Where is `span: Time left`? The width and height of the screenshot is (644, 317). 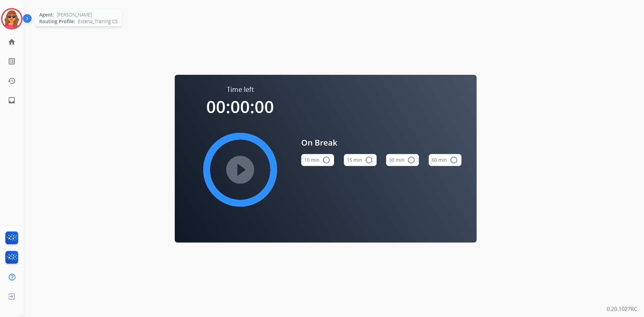 span: Time left is located at coordinates (240, 89).